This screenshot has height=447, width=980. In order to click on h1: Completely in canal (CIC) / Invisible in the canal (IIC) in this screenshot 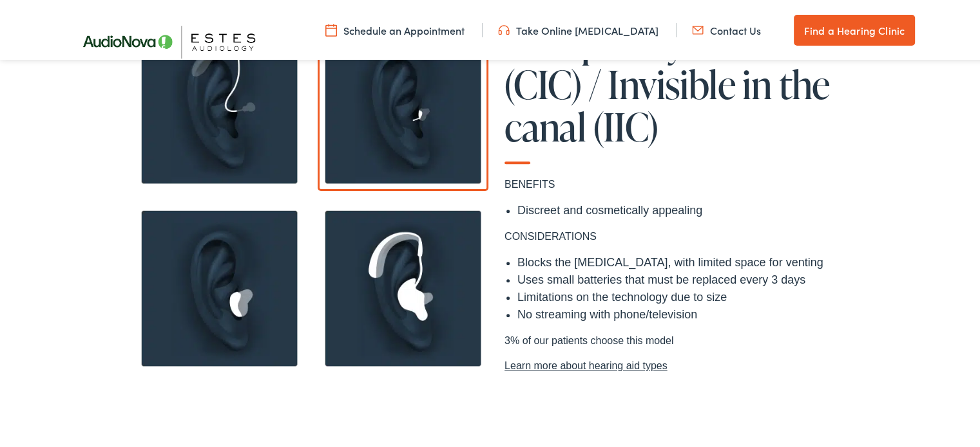, I will do `click(678, 90)`.